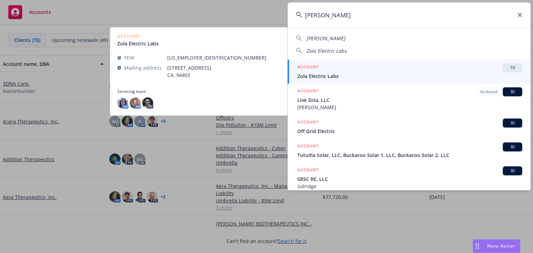 This screenshot has height=253, width=533. Describe the element at coordinates (477, 246) in the screenshot. I see `div: Drag to move` at that location.